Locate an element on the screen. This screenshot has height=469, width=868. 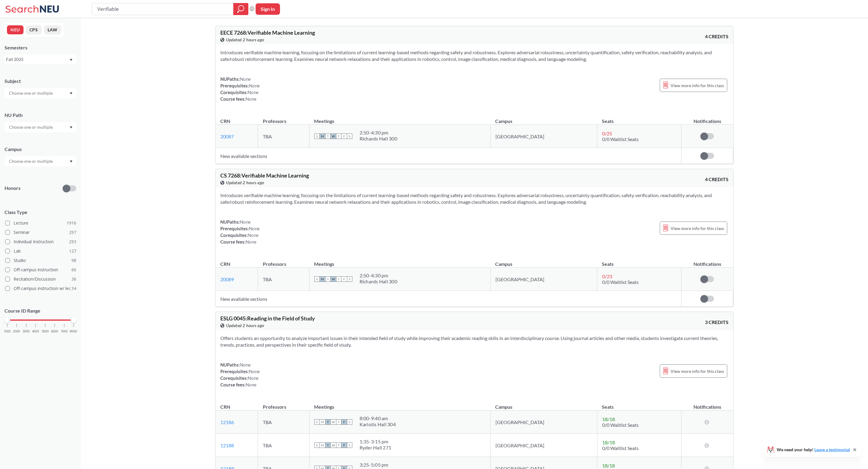
span: Class Type is located at coordinates (40, 212).